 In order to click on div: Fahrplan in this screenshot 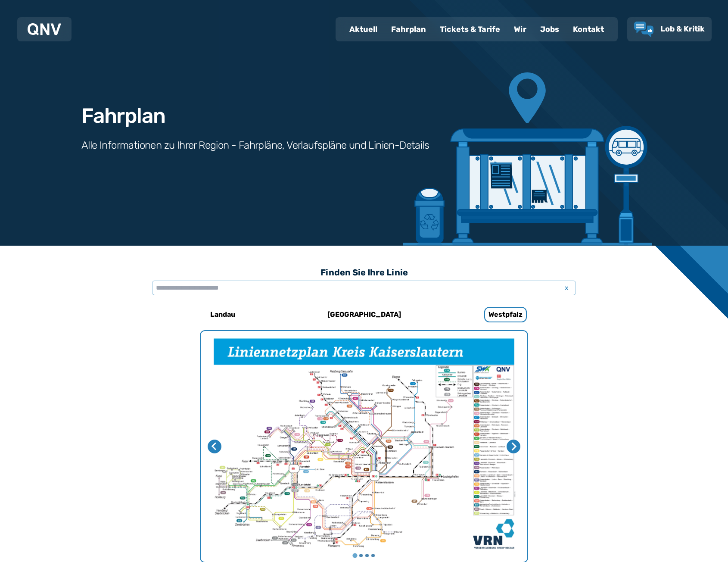, I will do `click(409, 29)`.